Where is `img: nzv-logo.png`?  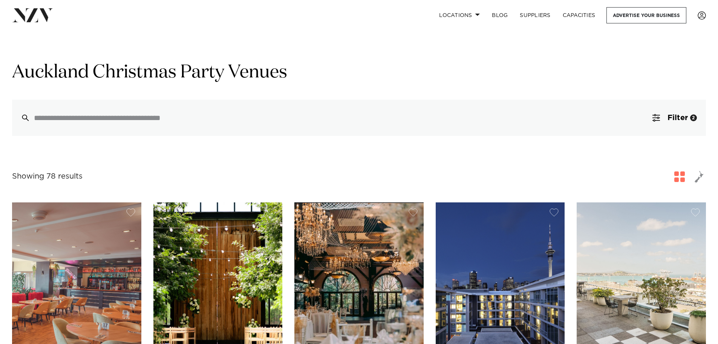
img: nzv-logo.png is located at coordinates (32, 15).